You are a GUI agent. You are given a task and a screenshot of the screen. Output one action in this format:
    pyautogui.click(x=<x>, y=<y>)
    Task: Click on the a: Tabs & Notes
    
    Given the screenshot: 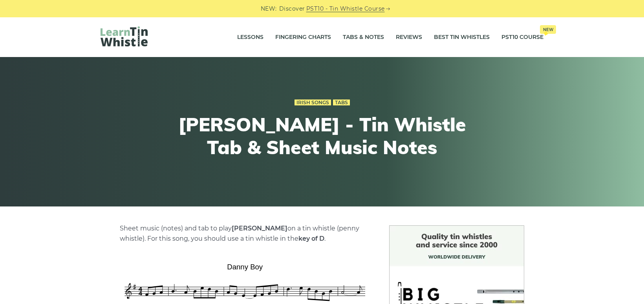 What is the action you would take?
    pyautogui.click(x=363, y=37)
    